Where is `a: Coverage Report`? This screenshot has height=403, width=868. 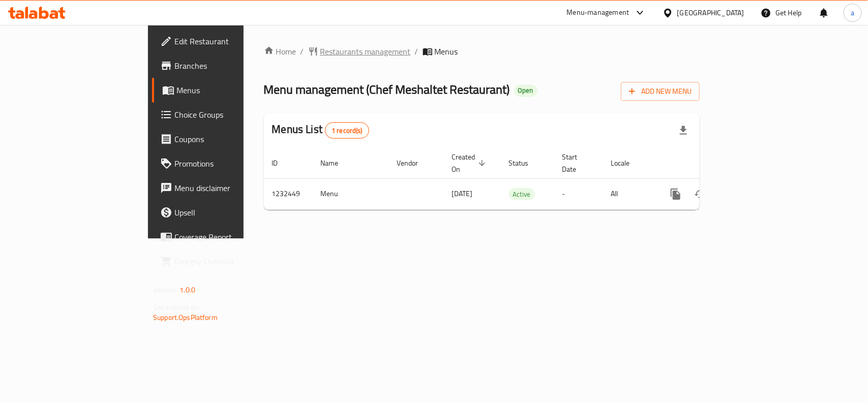 a: Coverage Report is located at coordinates (223, 237).